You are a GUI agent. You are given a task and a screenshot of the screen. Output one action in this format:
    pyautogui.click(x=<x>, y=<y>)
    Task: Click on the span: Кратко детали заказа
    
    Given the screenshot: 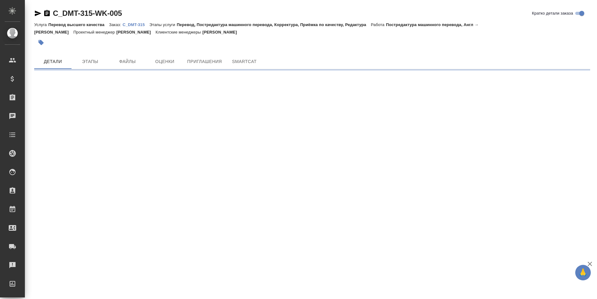 What is the action you would take?
    pyautogui.click(x=552, y=13)
    